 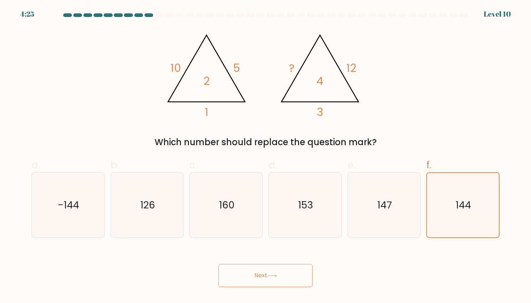 What do you see at coordinates (27, 14) in the screenshot?
I see `div: 4:25` at bounding box center [27, 14].